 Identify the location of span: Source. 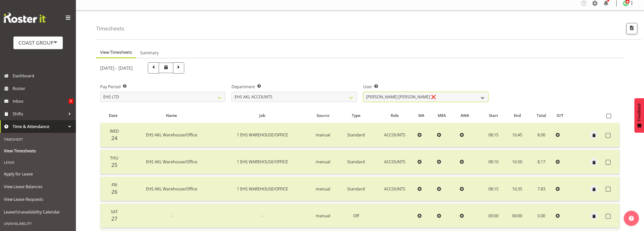
(323, 116).